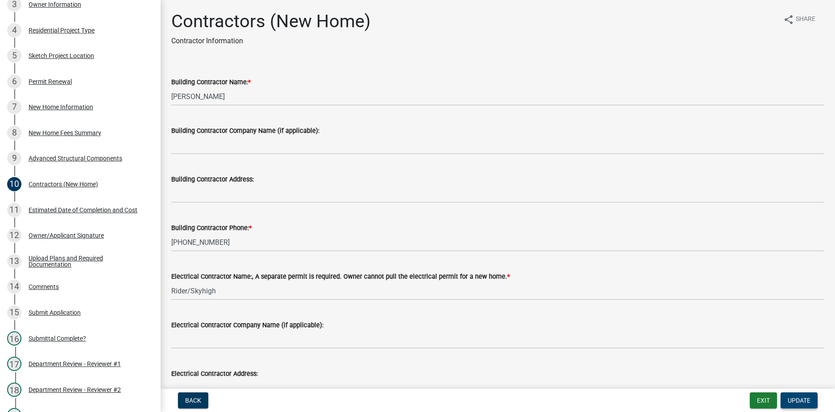 The height and width of the screenshot is (412, 835). What do you see at coordinates (14, 261) in the screenshot?
I see `div: 13` at bounding box center [14, 261].